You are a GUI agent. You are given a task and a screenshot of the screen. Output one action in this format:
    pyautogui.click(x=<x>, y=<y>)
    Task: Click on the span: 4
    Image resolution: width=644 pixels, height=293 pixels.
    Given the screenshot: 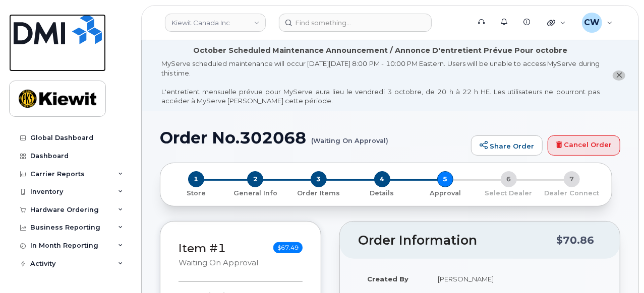 What is the action you would take?
    pyautogui.click(x=382, y=180)
    